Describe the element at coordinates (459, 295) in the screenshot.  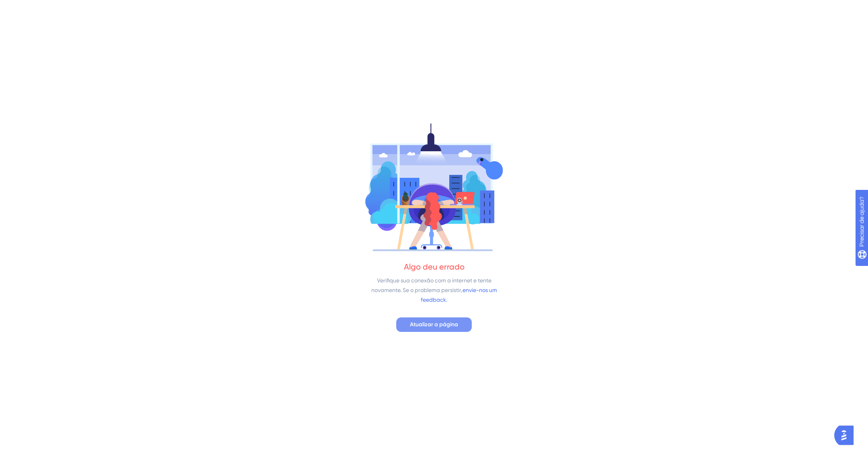
I see `font: envie-nos um feedback.` at that location.